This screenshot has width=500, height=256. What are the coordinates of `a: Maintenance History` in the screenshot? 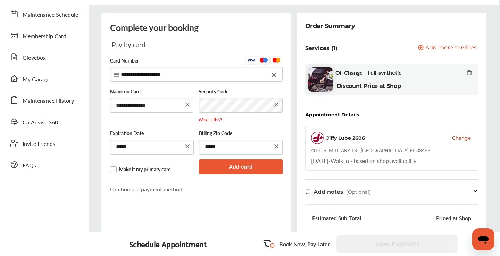 It's located at (44, 100).